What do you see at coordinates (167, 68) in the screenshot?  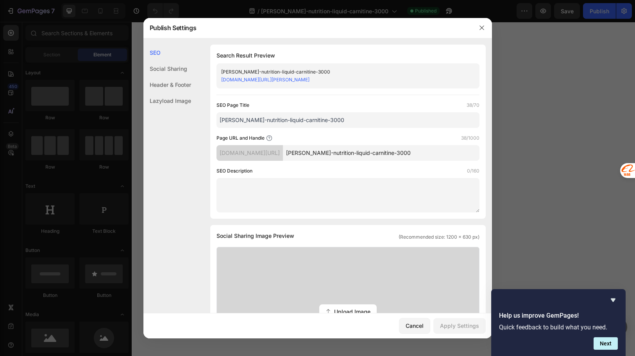 I see `div: Social Sharing` at bounding box center [167, 68].